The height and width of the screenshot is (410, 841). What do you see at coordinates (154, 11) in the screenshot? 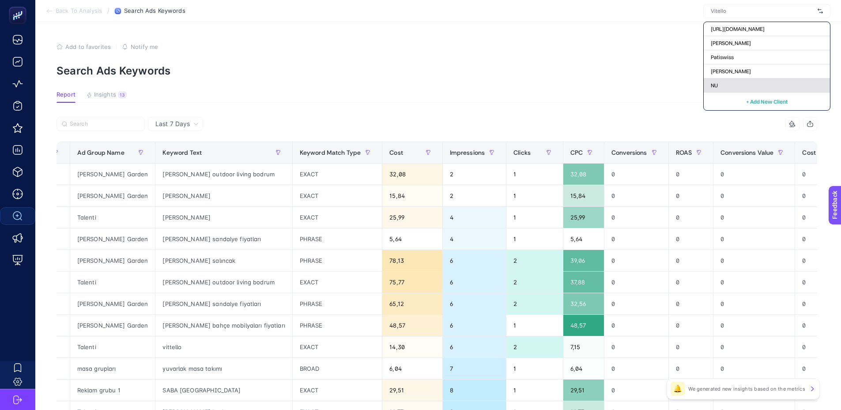
I see `span: Search Ads Keywords` at bounding box center [154, 11].